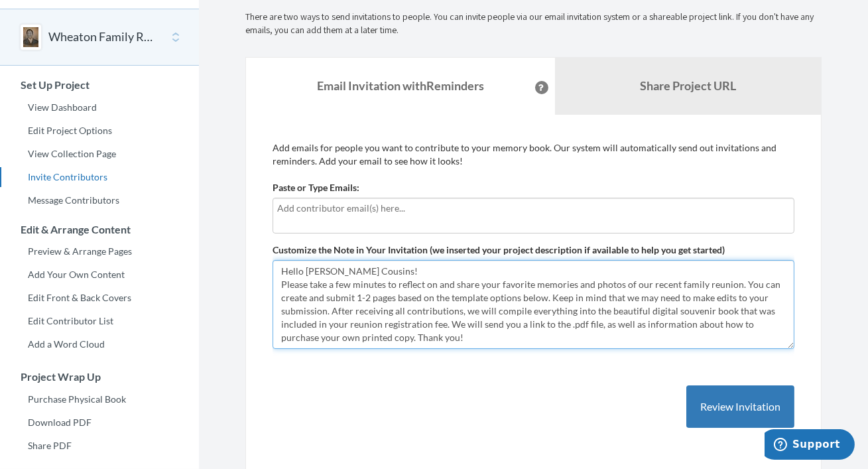 This screenshot has height=469, width=868. Describe the element at coordinates (499, 250) in the screenshot. I see `label: Customize the Note in Your Invitation (we inserted your project description if available to help ...` at that location.